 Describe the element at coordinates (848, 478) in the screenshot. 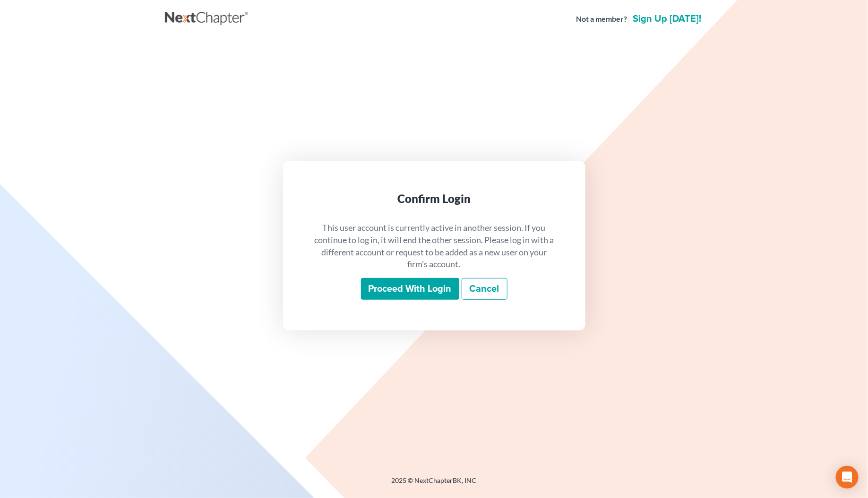

I see `div: Open Intercom Messenger` at that location.